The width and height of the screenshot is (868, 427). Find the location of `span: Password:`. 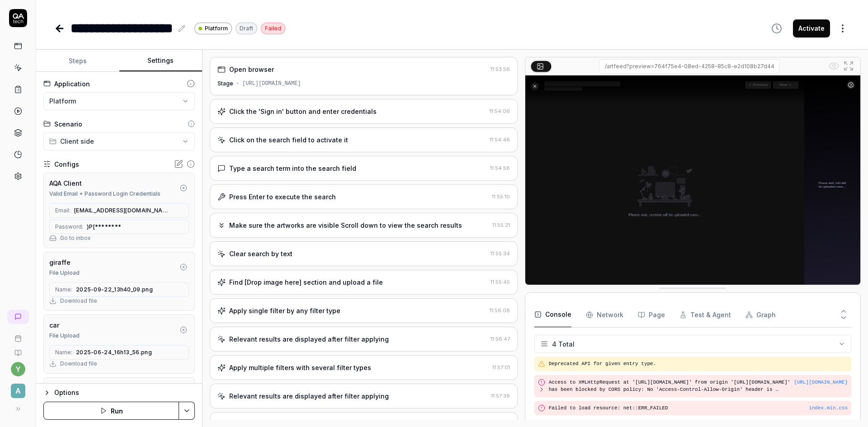

span: Password: is located at coordinates (69, 227).